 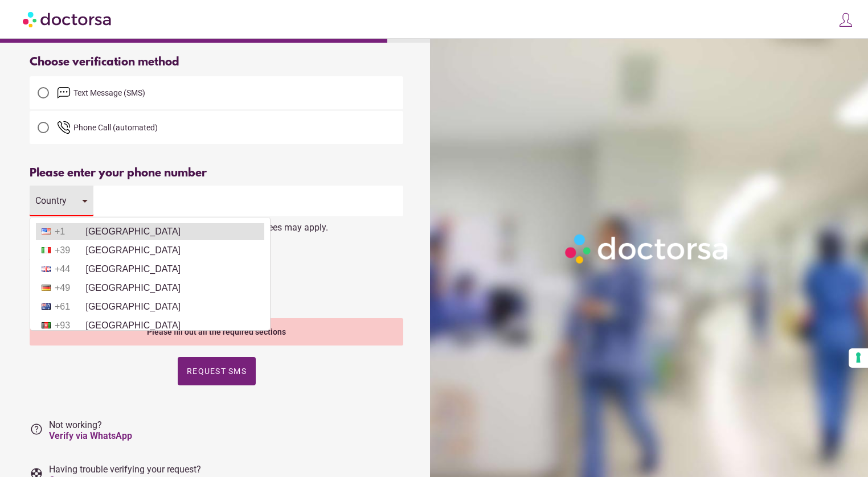 I want to click on div: Country, so click(x=53, y=200).